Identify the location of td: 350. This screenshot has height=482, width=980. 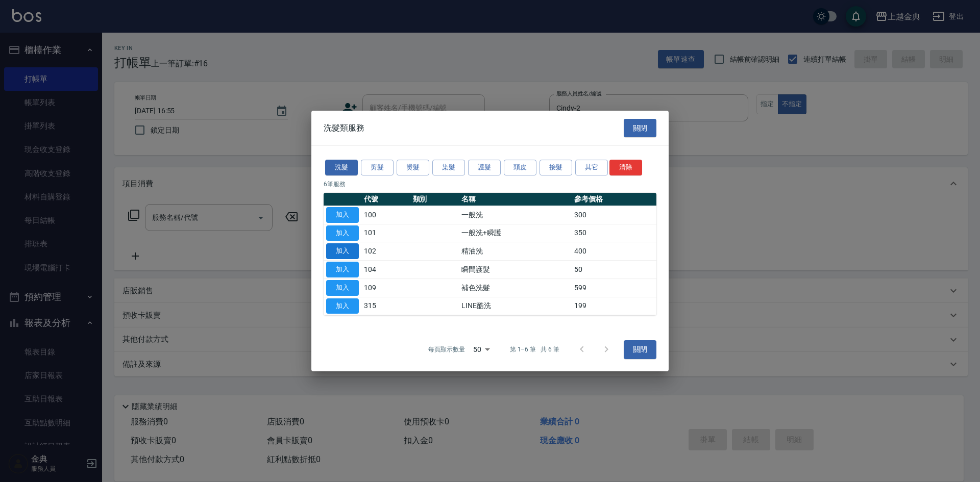
(614, 233).